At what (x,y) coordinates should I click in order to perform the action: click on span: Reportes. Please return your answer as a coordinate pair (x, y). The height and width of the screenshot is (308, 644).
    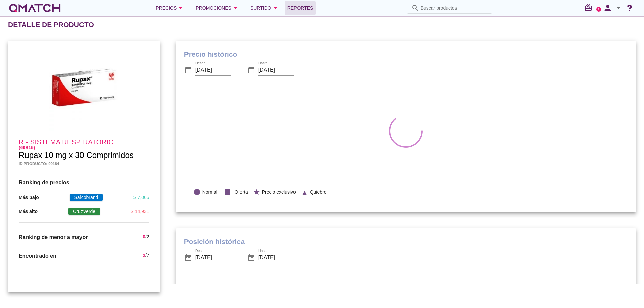
    Looking at the image, I should click on (300, 8).